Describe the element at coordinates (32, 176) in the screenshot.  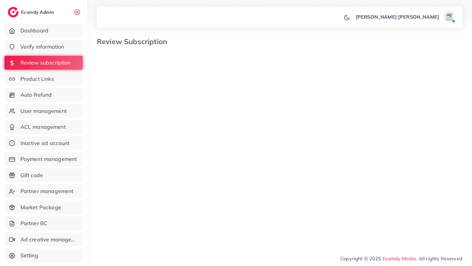
I see `span: Gift code` at that location.